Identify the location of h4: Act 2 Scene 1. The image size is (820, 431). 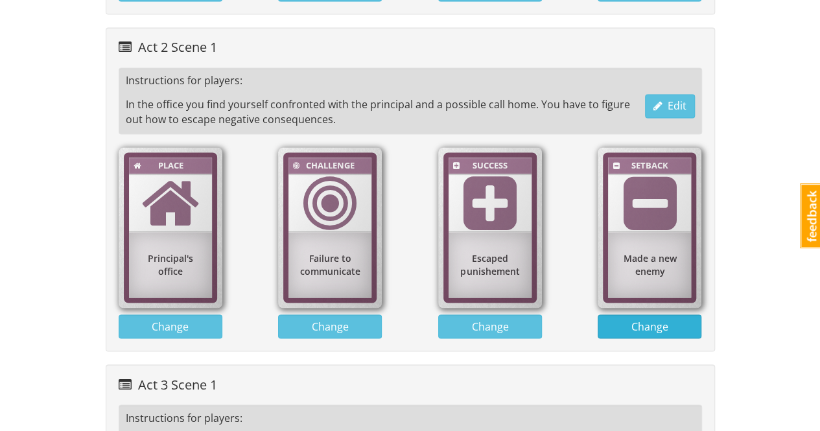
(410, 47).